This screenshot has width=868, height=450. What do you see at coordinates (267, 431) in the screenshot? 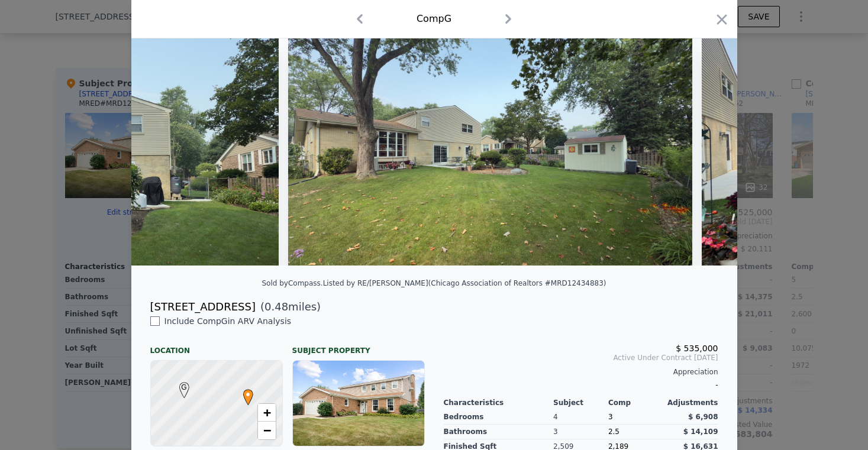
I see `a: Zoom out` at bounding box center [267, 431].